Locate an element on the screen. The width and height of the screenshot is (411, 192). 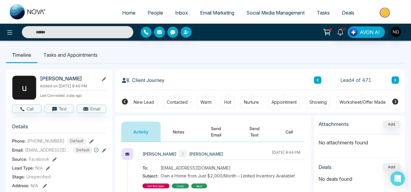
button: Notes is located at coordinates (179, 132).